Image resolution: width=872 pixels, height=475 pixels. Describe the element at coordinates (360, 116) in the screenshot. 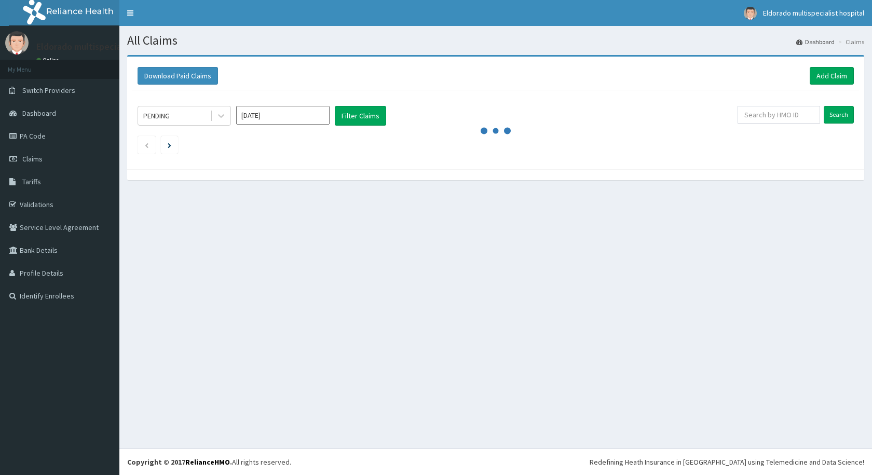

I see `button: Filter Claims` at that location.